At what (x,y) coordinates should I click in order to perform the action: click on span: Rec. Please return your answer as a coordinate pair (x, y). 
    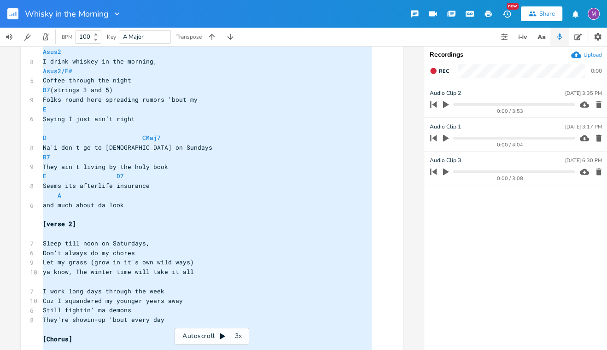
    Looking at the image, I should click on (444, 71).